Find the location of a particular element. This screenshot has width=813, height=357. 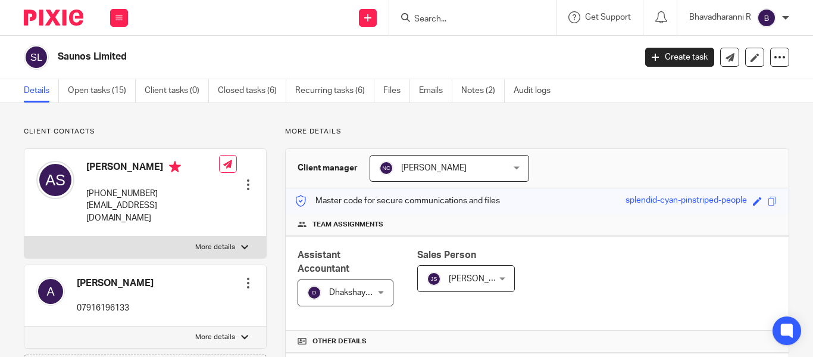

p: Bhavadharanni R is located at coordinates (720, 17).